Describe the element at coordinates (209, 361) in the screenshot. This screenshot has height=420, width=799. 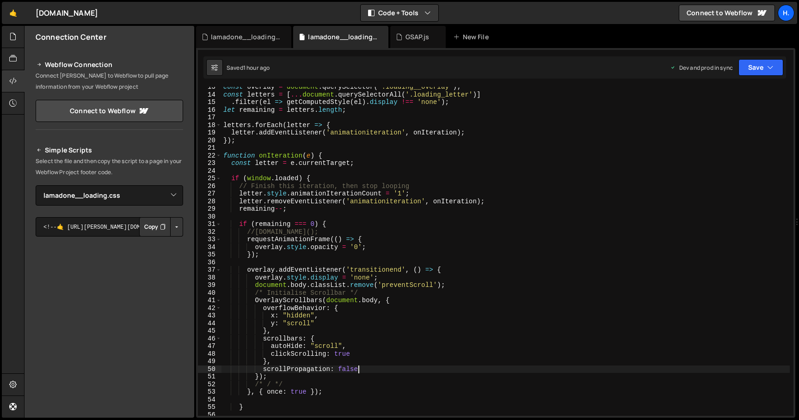
I see `div: 49` at that location.